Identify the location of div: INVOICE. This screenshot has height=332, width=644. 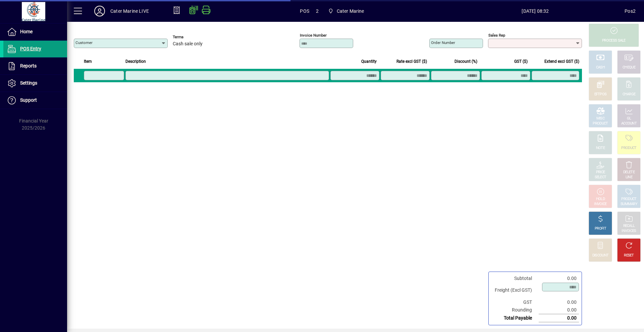
(600, 204).